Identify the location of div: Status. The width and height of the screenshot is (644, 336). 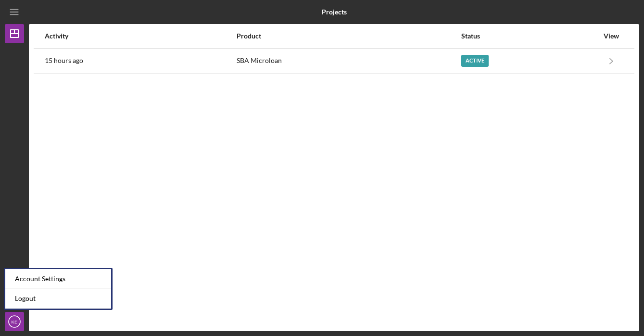
(530, 36).